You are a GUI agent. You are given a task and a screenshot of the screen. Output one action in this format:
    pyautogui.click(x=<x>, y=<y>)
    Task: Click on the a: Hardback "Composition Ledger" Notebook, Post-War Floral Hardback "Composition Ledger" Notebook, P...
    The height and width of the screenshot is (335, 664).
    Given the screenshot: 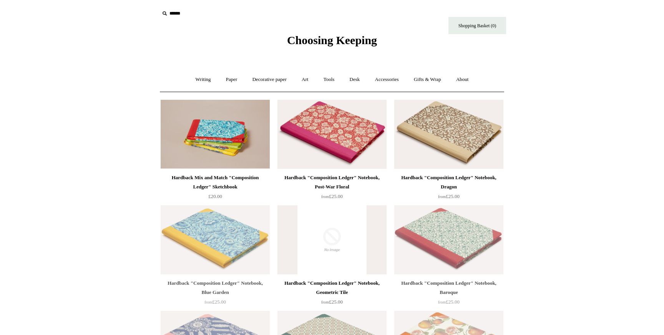 What is the action you would take?
    pyautogui.click(x=332, y=134)
    